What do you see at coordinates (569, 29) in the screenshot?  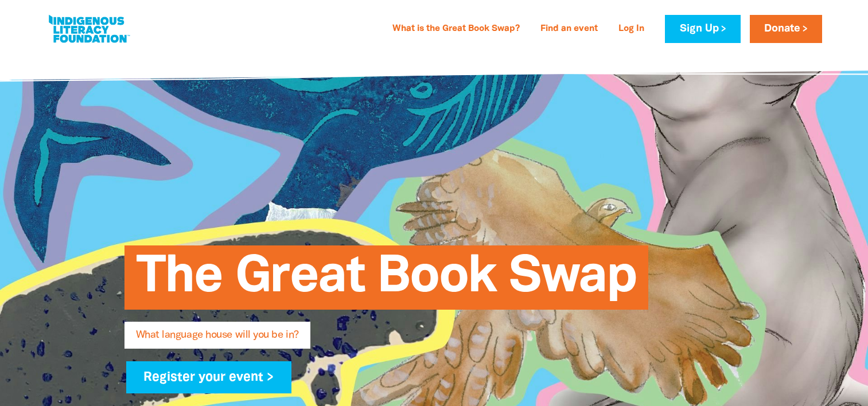 I see `a: Find an event` at bounding box center [569, 29].